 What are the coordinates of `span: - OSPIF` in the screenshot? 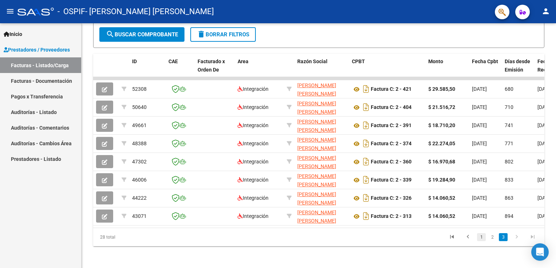 It's located at (71, 12).